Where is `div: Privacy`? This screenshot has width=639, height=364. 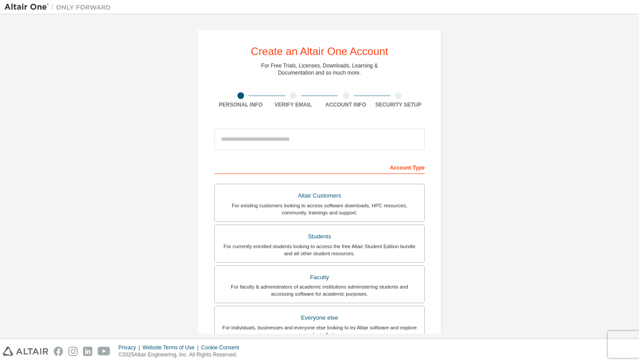 div: Privacy is located at coordinates (131, 347).